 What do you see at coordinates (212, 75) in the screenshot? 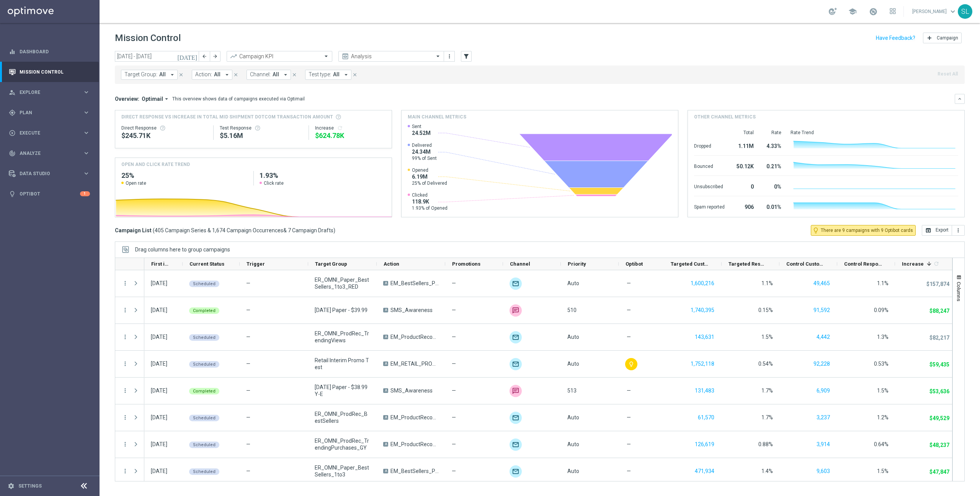
I see `button: Action: All arrow_drop_down` at bounding box center [212, 75].